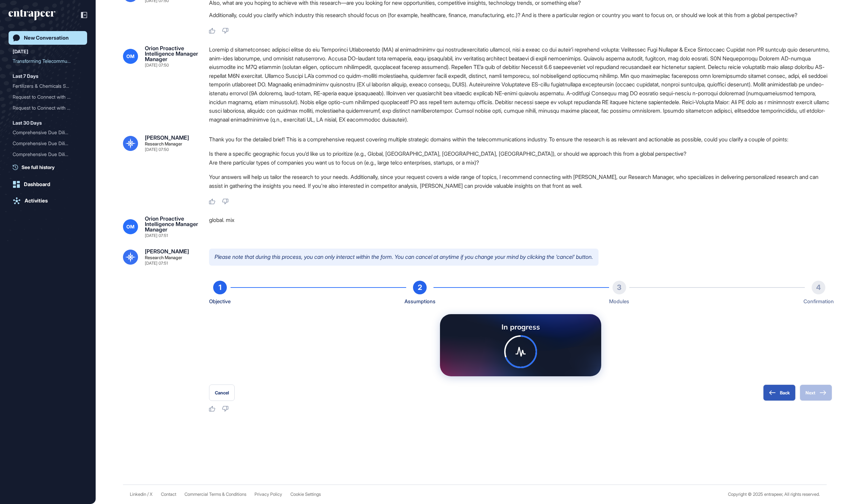  What do you see at coordinates (520, 139) in the screenshot?
I see `p: Thank you for the detailed brief! This is a comprehensive request covering multiple strategic dom...` at bounding box center [520, 139].